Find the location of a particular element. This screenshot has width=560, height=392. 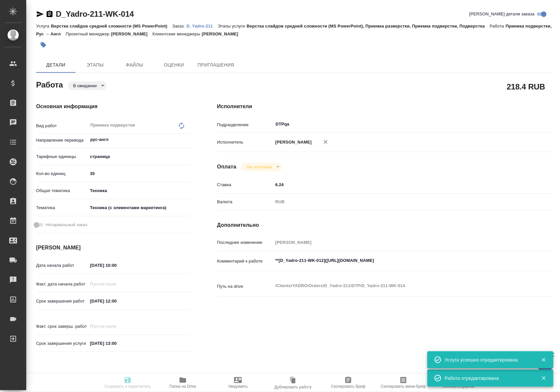

p: Верстка слайдов средней сложности (MS PowerPoint) is located at coordinates (111, 26).